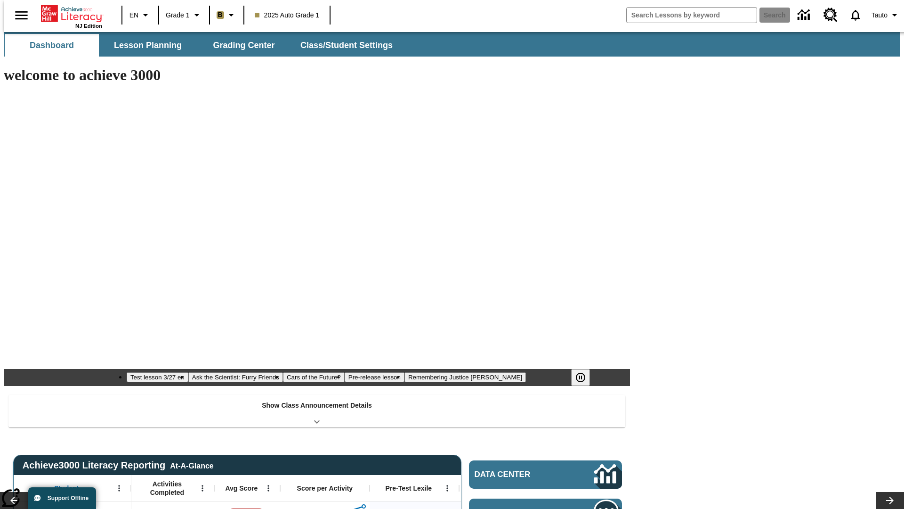 This screenshot has width=904, height=509. I want to click on span: EN, so click(134, 15).